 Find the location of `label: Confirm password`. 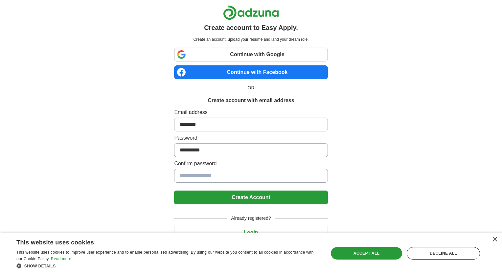

label: Confirm password is located at coordinates (250, 163).